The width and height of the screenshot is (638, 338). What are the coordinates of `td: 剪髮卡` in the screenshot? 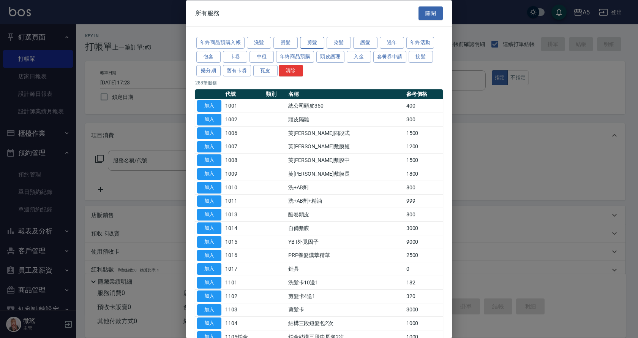 It's located at (345, 310).